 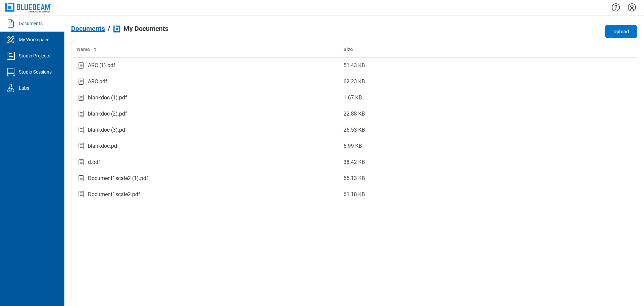 I want to click on td: 26.53 KB, so click(x=471, y=130).